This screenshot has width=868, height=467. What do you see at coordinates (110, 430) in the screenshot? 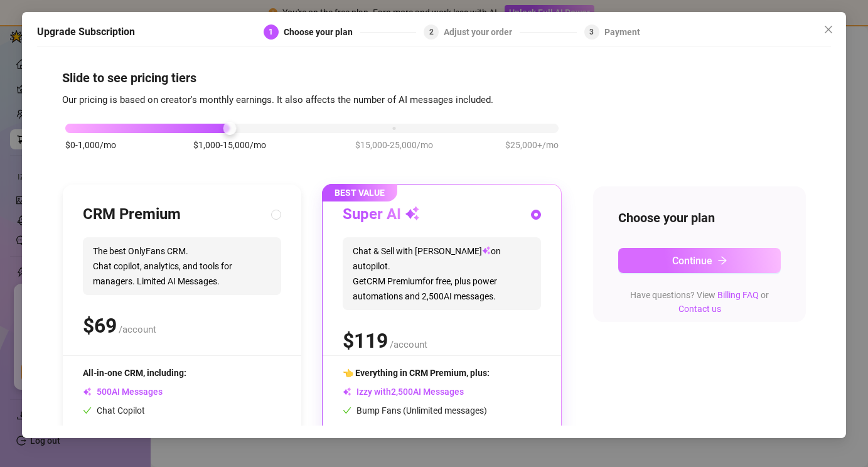
I see `span: CRM Tools` at bounding box center [110, 430].